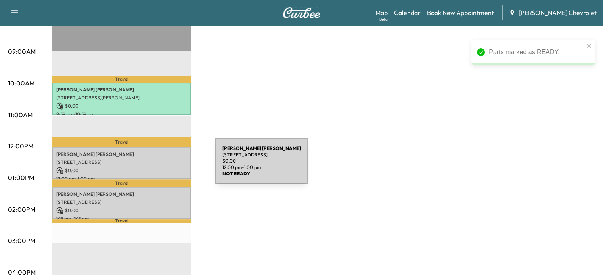  Describe the element at coordinates (21, 241) in the screenshot. I see `p: 03:00PM` at that location.